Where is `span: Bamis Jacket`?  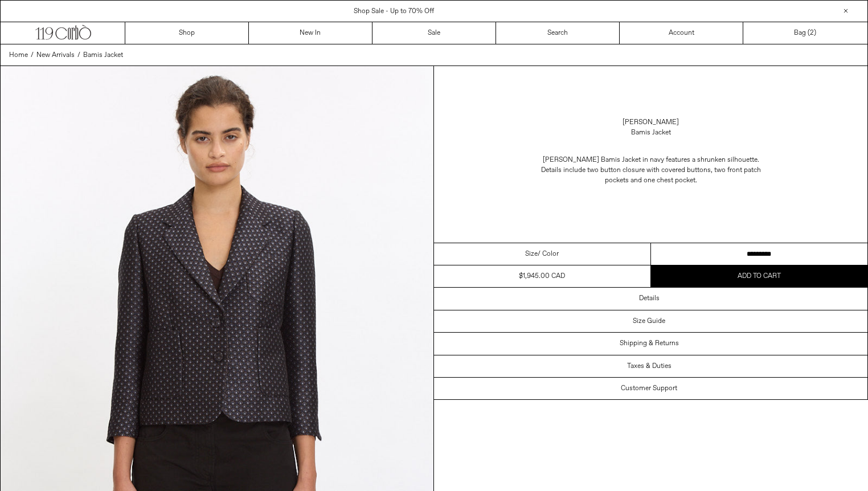
span: Bamis Jacket is located at coordinates (103, 55).